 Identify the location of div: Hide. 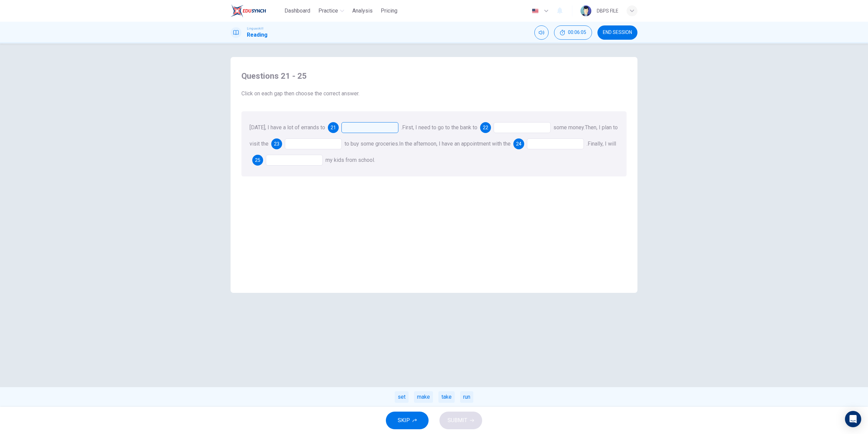
(573, 33).